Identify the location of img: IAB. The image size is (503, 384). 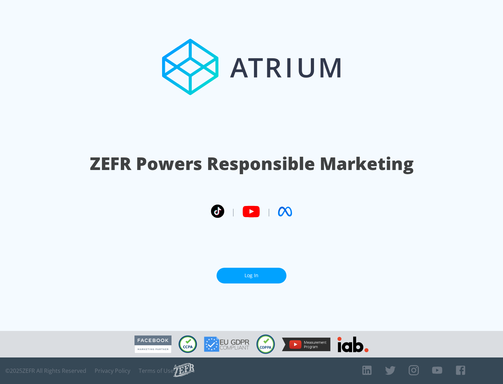
(353, 345).